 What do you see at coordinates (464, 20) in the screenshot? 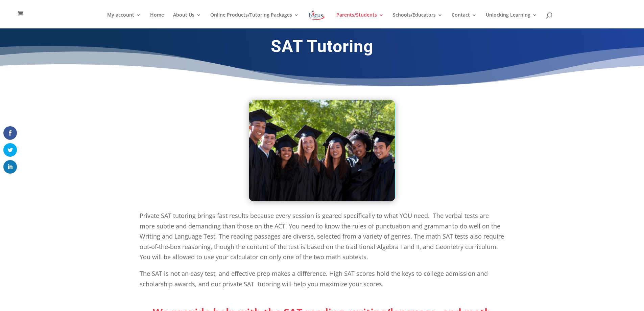
I see `a: Contact` at bounding box center [464, 20].